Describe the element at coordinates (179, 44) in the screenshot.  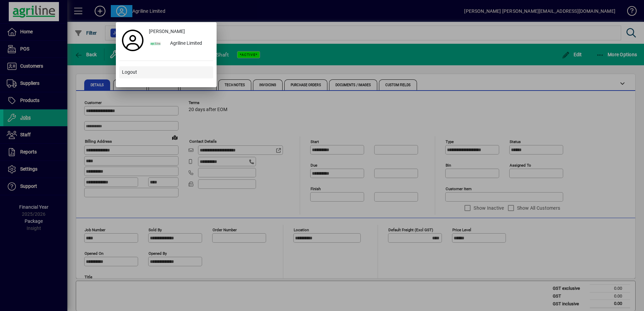
I see `button: Agriline Limited` at that location.